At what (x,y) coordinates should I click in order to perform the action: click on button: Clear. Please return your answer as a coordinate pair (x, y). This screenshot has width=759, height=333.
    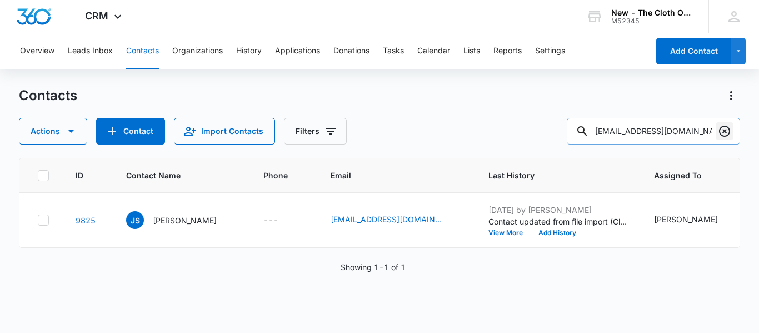
    Looking at the image, I should click on (725, 131).